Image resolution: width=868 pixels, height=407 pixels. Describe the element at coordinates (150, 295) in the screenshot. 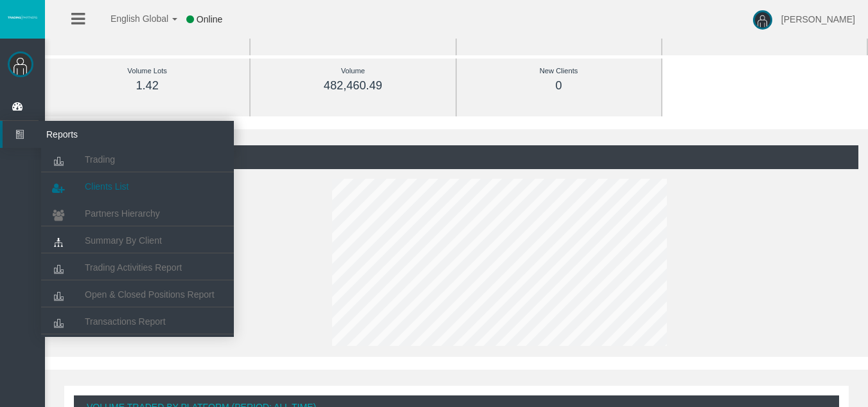

I see `span: Open & Closed Positions Report` at that location.